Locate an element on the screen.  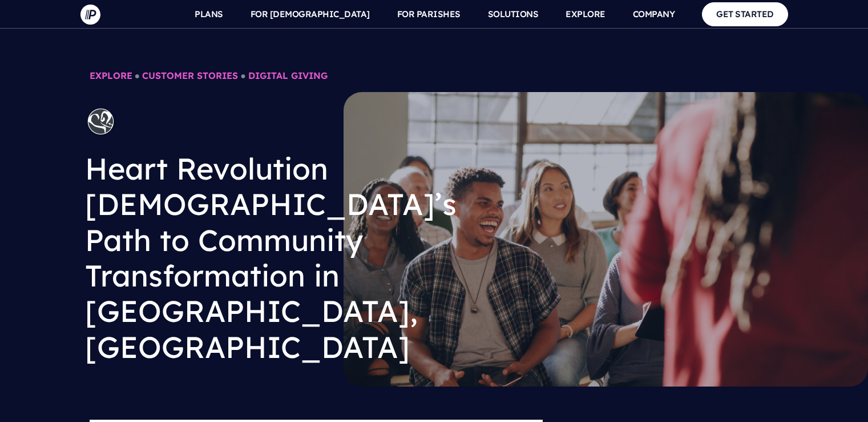
a: CUSTOMER STORIES is located at coordinates (190, 75).